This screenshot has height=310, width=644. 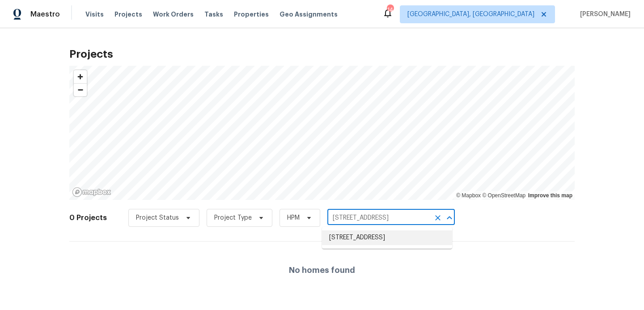 I want to click on span: Projects, so click(x=128, y=14).